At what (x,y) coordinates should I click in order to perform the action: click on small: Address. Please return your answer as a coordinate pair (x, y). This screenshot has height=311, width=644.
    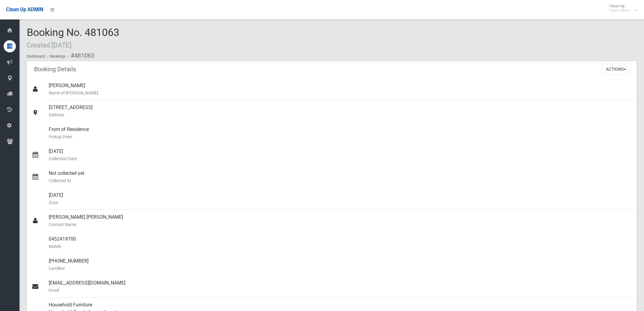
    Looking at the image, I should click on (340, 115).